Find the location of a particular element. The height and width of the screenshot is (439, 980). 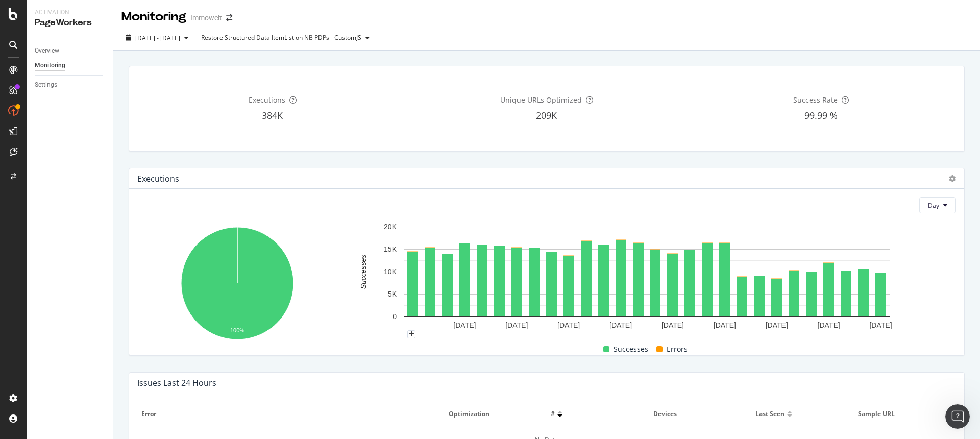

div: Overview is located at coordinates (47, 51).